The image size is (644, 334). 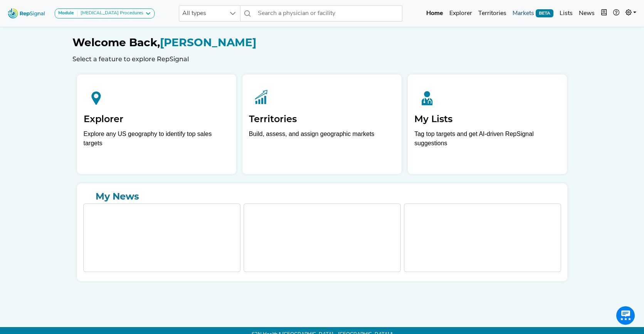 What do you see at coordinates (116, 42) in the screenshot?
I see `span: Welcome Back,` at bounding box center [116, 42].